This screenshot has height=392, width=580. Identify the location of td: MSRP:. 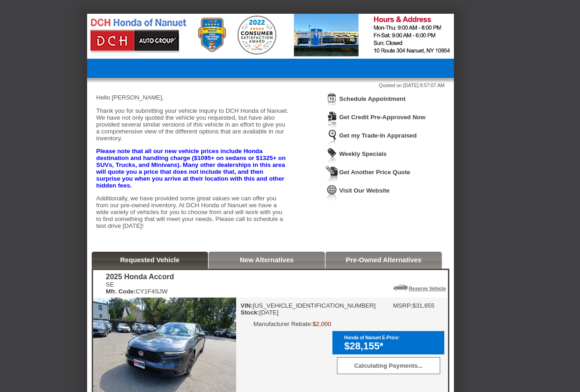
(403, 305).